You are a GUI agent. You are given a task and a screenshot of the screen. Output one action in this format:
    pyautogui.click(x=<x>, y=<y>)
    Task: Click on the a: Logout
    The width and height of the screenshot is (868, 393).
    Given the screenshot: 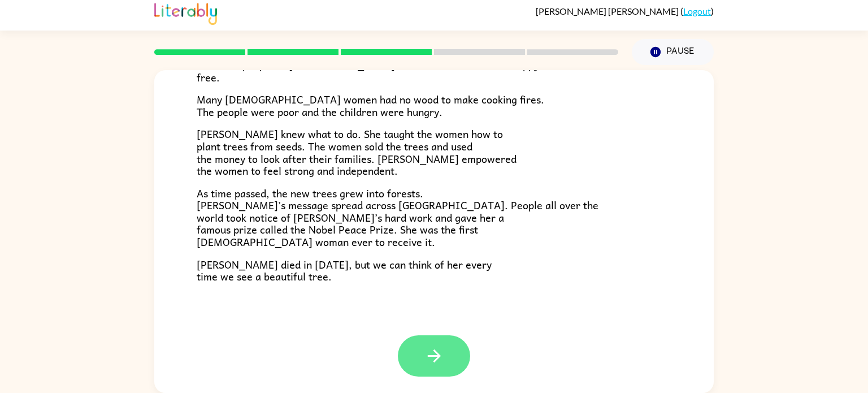 What is the action you would take?
    pyautogui.click(x=697, y=11)
    